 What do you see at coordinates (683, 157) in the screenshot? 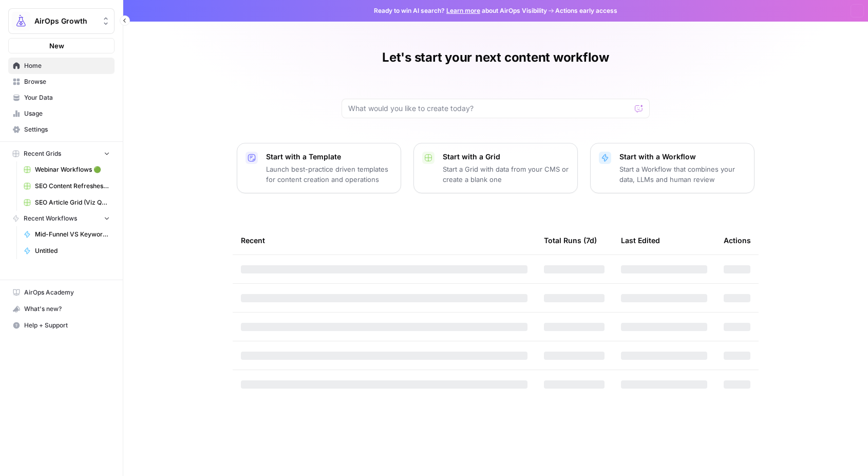
I see `p: Start with a Workflow` at bounding box center [683, 157].